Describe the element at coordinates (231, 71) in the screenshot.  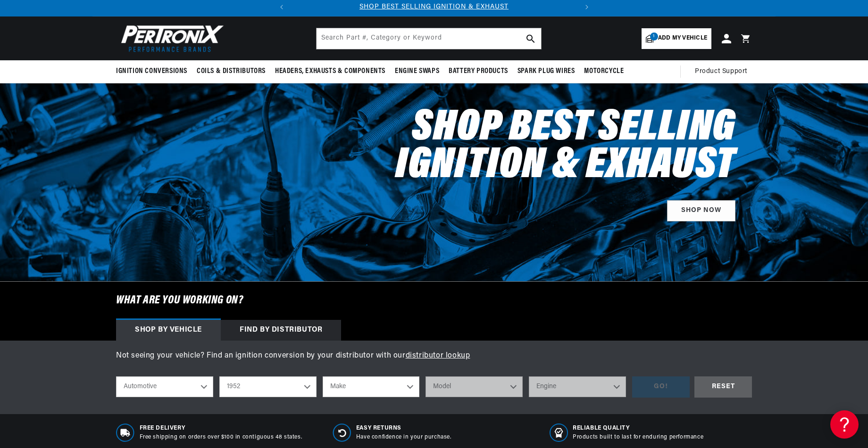
I see `summary: Coils & Distributors` at that location.